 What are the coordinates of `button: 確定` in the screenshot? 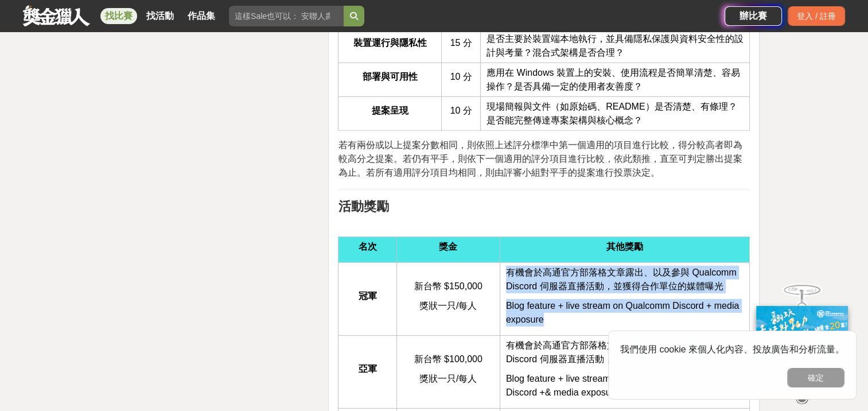 It's located at (815, 377).